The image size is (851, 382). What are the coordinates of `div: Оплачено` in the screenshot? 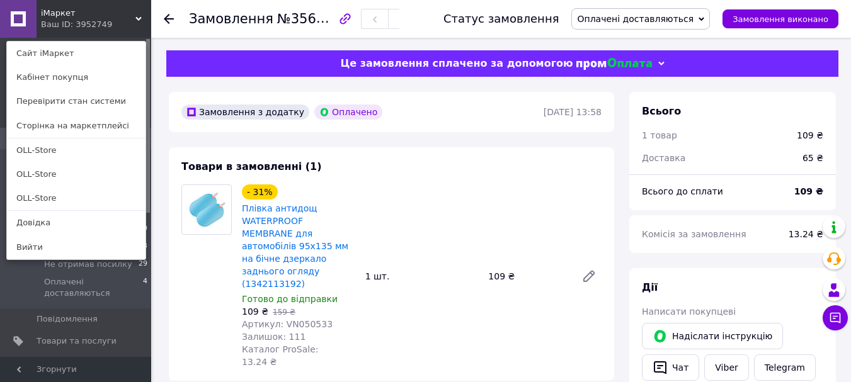 It's located at (348, 112).